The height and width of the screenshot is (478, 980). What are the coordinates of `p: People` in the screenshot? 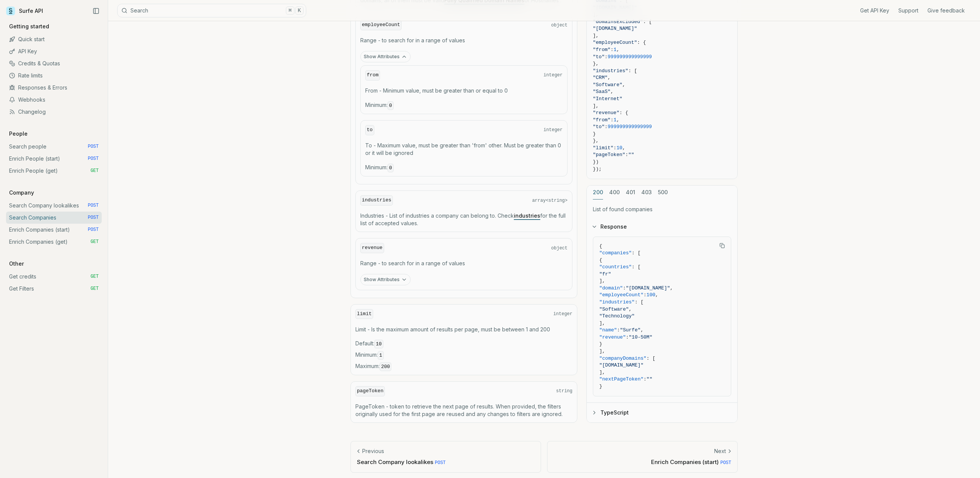 It's located at (18, 134).